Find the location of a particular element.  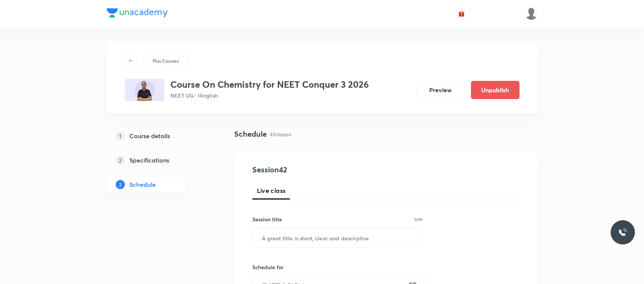

h5: Course details is located at coordinates (149, 136).